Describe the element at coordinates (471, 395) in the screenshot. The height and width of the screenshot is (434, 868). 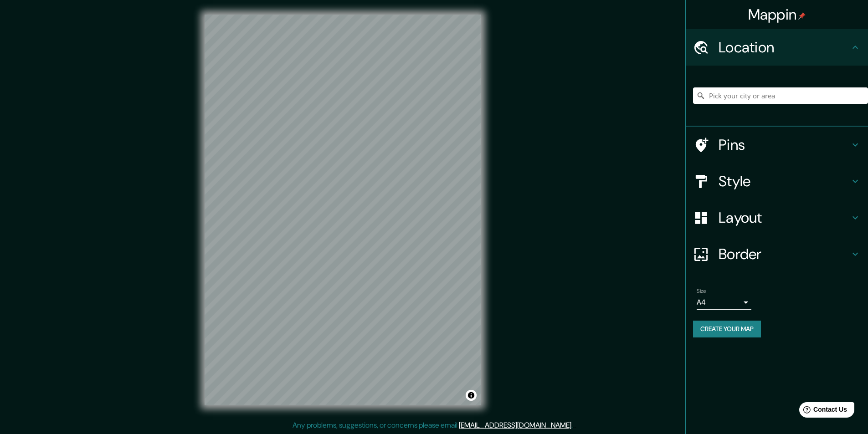
I see `button: Toggle attribution` at that location.